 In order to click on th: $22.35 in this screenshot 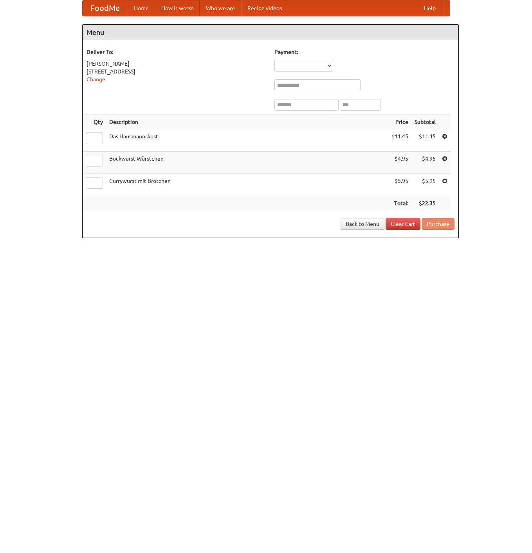, I will do `click(425, 203)`.